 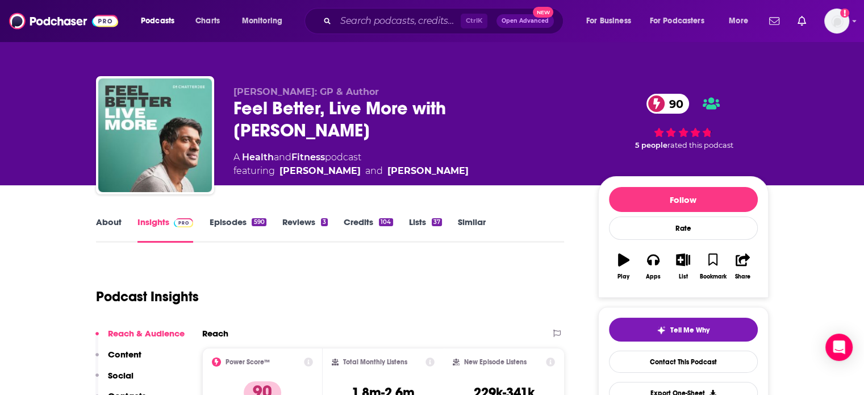 What do you see at coordinates (837, 21) in the screenshot?
I see `span: Logged in as NickG` at bounding box center [837, 21].